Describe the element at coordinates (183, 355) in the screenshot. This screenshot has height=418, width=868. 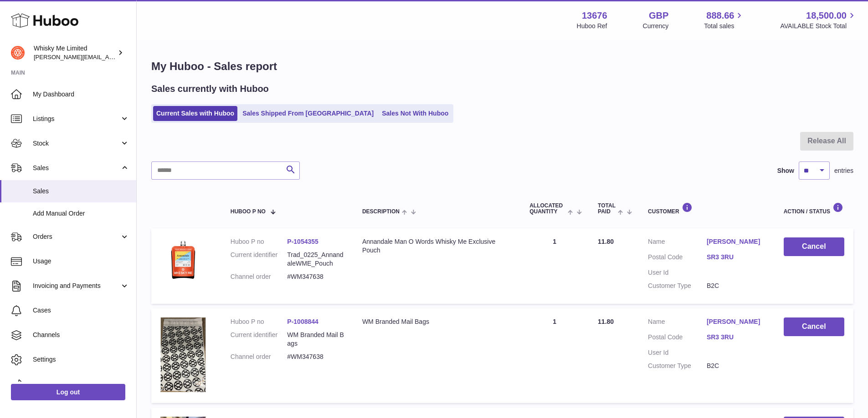
I see `img: 1725358317.png` at that location.